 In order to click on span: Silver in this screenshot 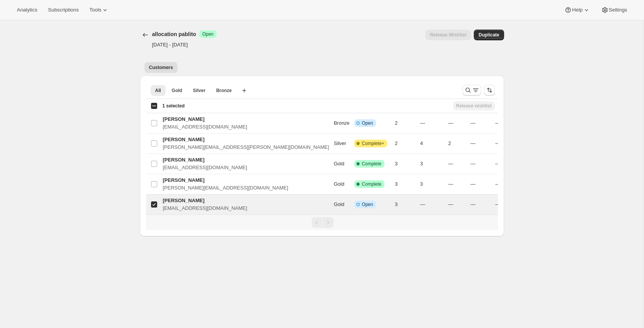, I will do `click(199, 91)`.